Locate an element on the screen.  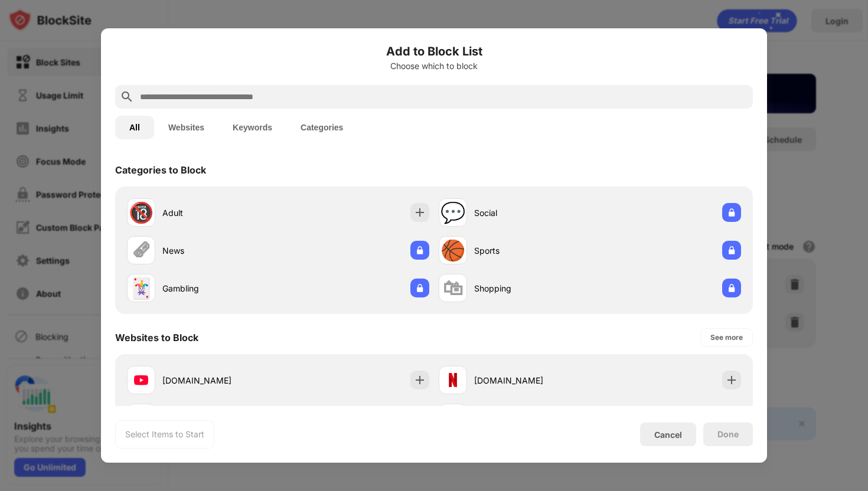
div: Cancel is located at coordinates (668, 434).